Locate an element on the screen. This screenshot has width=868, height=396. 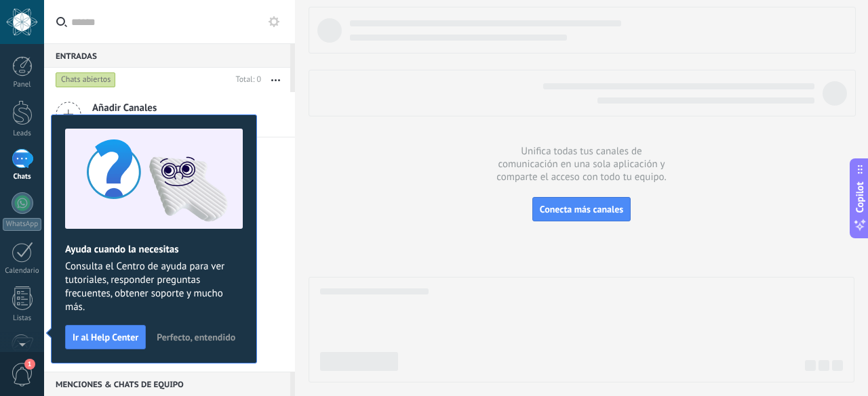
div: Total: 0 is located at coordinates (245, 80).